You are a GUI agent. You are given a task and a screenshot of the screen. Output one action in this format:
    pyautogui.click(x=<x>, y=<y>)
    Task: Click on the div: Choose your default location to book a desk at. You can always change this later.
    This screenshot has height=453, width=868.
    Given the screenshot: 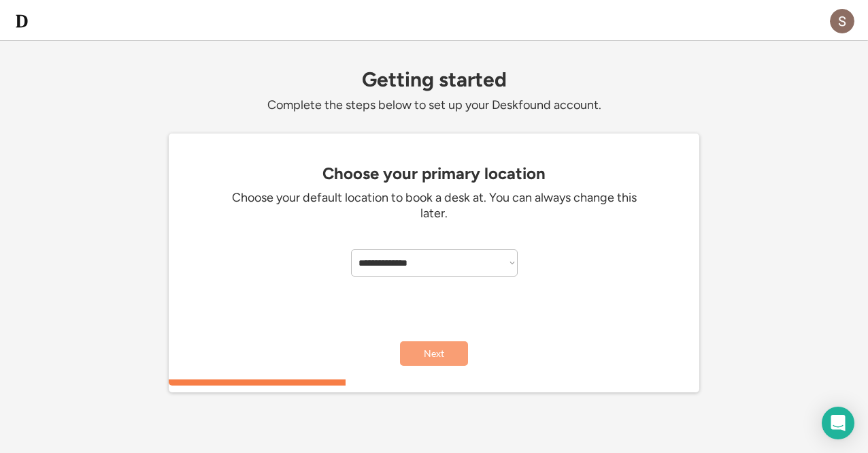 What is the action you would take?
    pyautogui.click(x=434, y=205)
    